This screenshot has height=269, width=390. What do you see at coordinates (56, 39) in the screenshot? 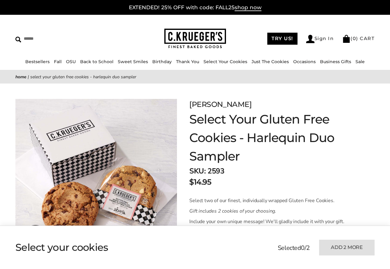
I see `input: Search` at bounding box center [56, 39].